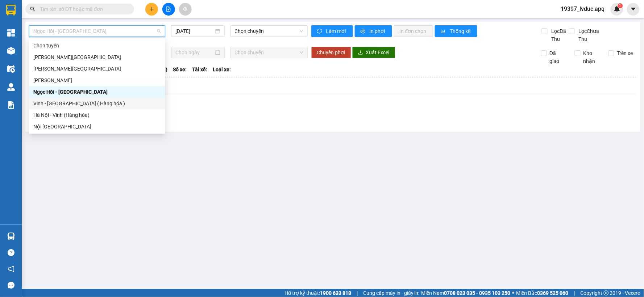 This screenshot has width=644, height=297. Describe the element at coordinates (582, 8) in the screenshot. I see `span: 19397_lvduc.apq` at that location.